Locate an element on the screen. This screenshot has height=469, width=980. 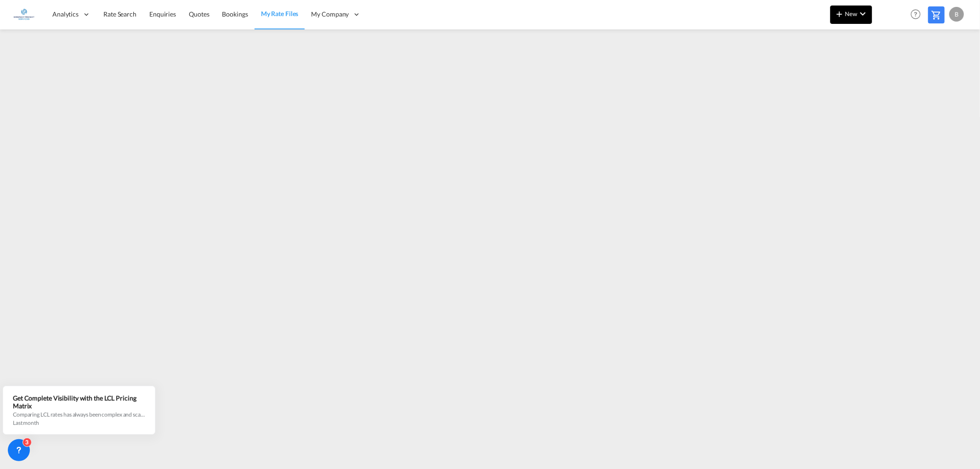
span: Bookings is located at coordinates (235, 14).